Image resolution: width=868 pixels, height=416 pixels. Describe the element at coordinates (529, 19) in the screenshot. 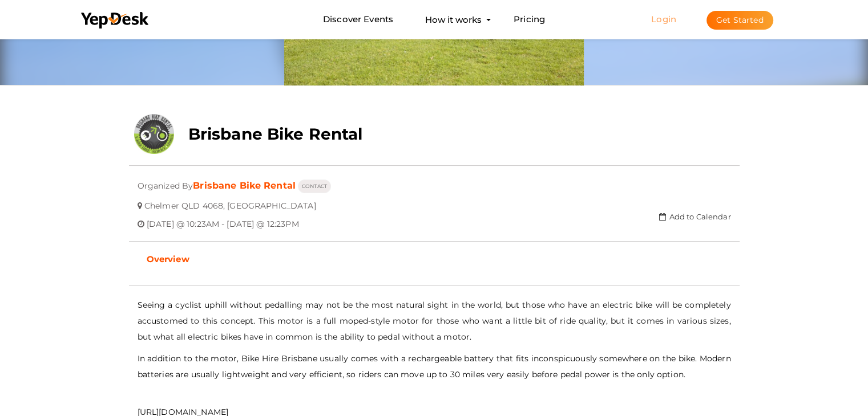

I see `a: Pricing` at that location.